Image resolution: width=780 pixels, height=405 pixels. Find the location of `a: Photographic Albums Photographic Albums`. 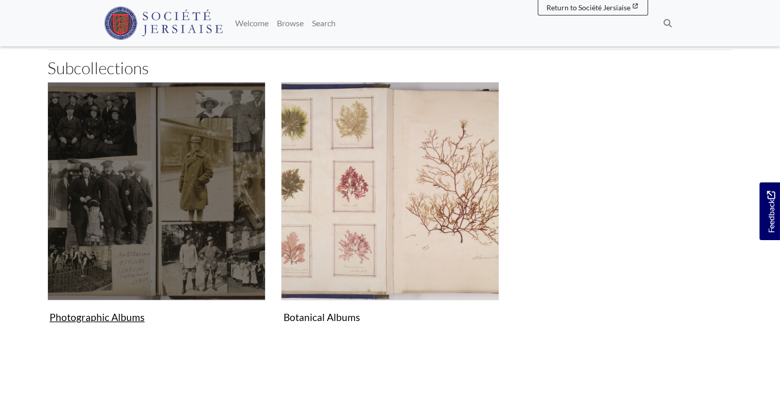

a: Photographic Albums Photographic Albums is located at coordinates (156, 205).